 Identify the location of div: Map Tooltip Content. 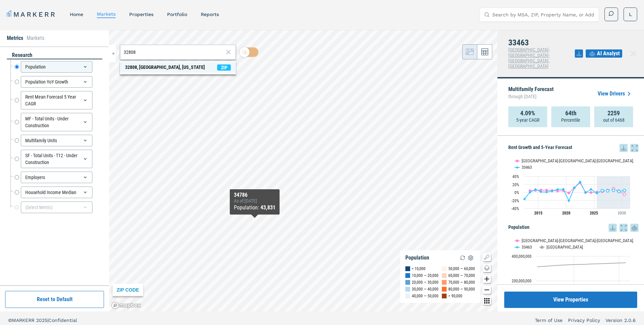
(255, 202).